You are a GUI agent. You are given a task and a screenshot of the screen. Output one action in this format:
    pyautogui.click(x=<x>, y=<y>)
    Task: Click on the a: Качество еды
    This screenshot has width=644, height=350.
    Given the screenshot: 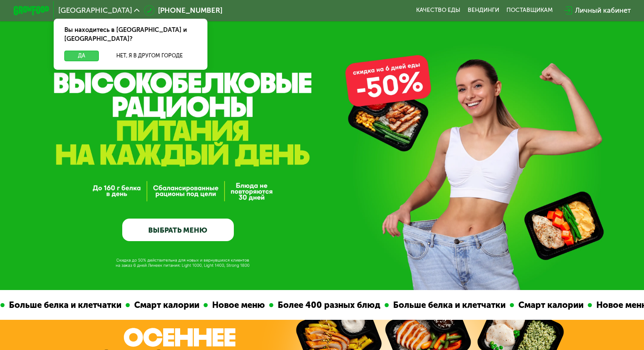 What is the action you would take?
    pyautogui.click(x=439, y=10)
    